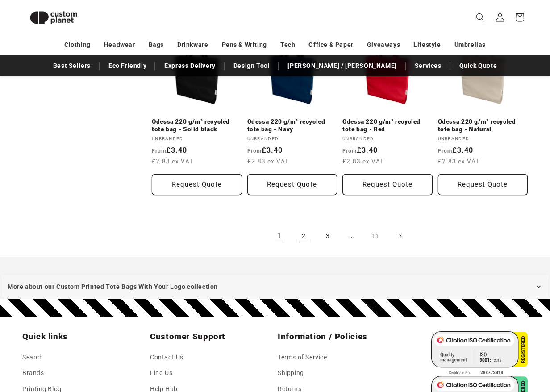 Image resolution: width=550 pixels, height=392 pixels. Describe the element at coordinates (302, 359) in the screenshot. I see `a: Terms of Service` at that location.